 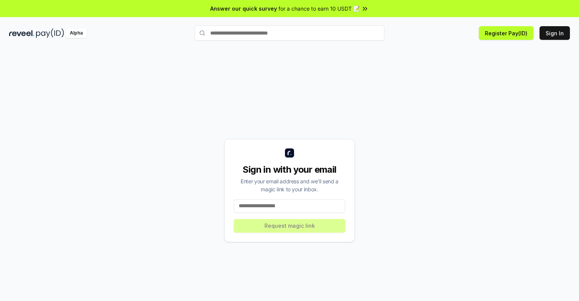 I want to click on img: reveel_dark, so click(x=22, y=33).